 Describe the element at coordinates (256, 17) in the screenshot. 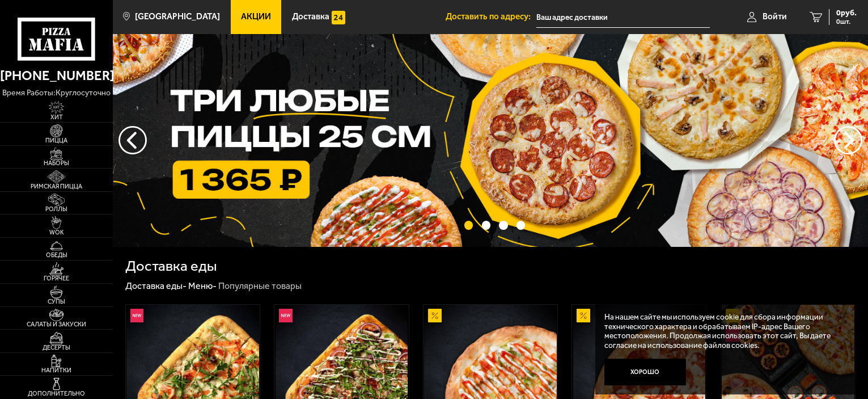

I see `span: Акции` at that location.